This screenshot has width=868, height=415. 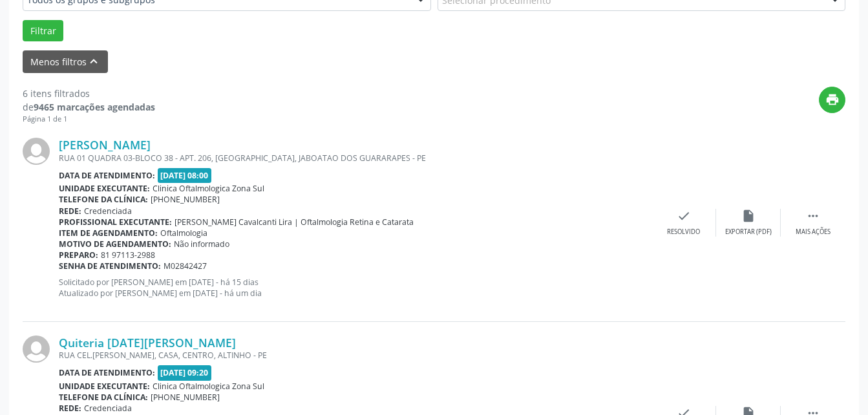 I want to click on b: Senha de atendimento:, so click(x=110, y=266).